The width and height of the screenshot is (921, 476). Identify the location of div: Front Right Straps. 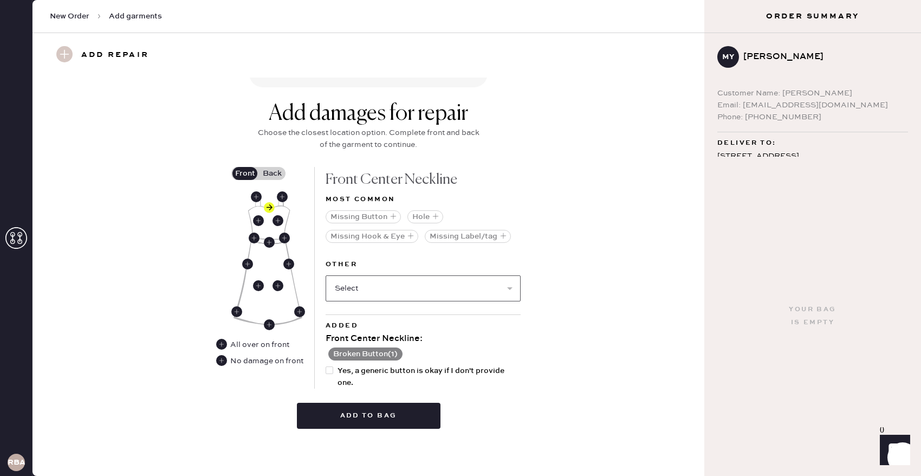
(256, 197).